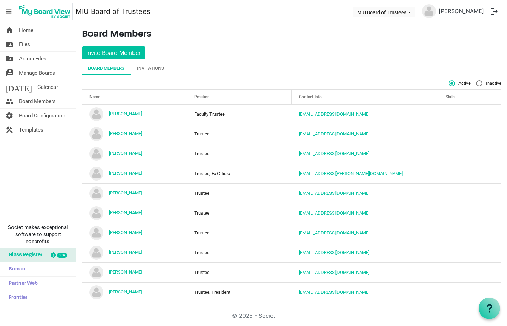 The height and width of the screenshot is (326, 507). Describe the element at coordinates (38, 234) in the screenshot. I see `span: Societ makes exceptional software to support nonprofits.` at that location.